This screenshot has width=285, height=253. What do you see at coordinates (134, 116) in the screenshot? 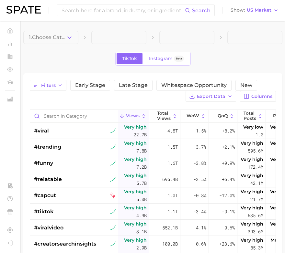
I see `button: Views` at bounding box center [134, 116].